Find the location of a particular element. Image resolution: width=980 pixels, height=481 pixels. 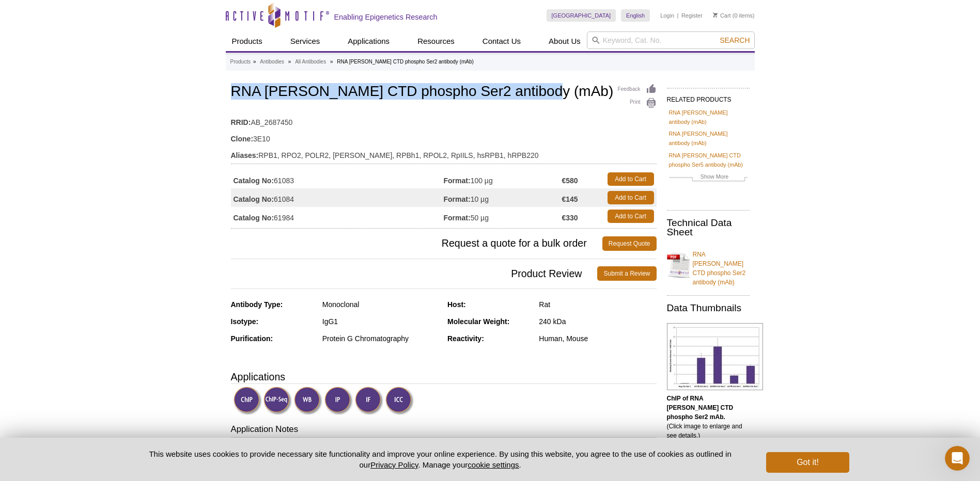

h2: RELATED PRODUCTS is located at coordinates (708, 97).